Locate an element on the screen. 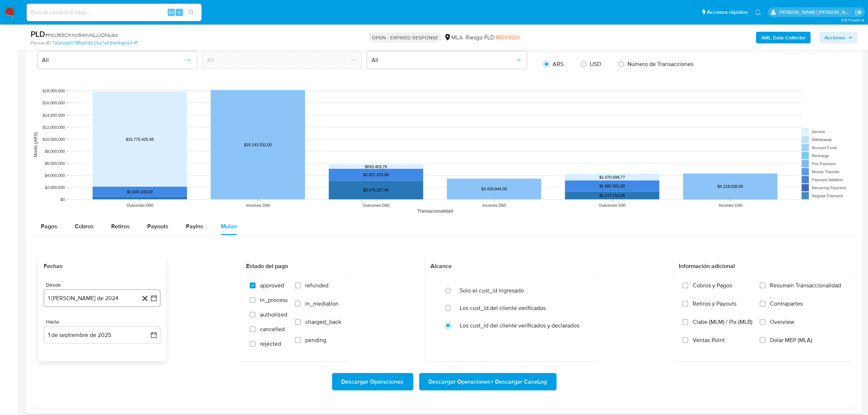  button: AML Data Collector is located at coordinates (784, 38).